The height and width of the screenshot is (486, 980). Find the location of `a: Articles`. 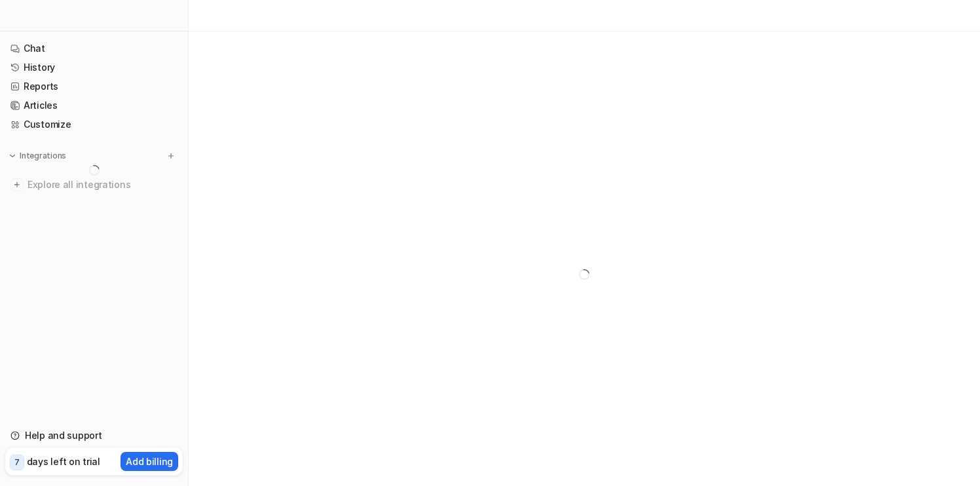

a: Articles is located at coordinates (93, 106).